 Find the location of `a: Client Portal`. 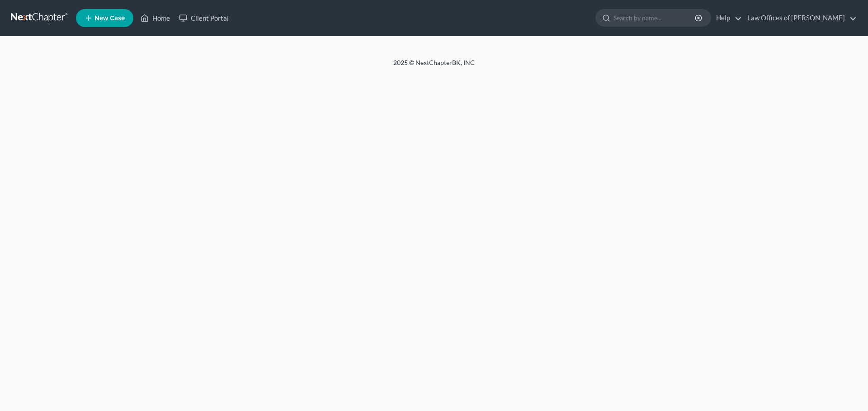

a: Client Portal is located at coordinates (204, 18).